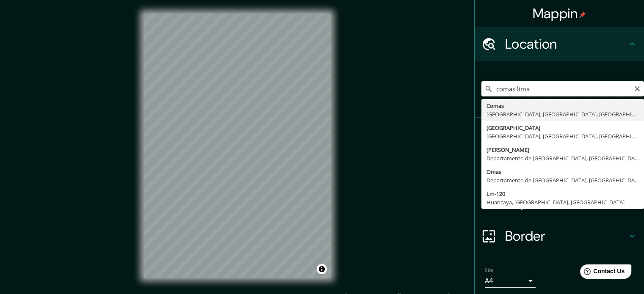 This screenshot has width=644, height=294. What do you see at coordinates (237, 146) in the screenshot?
I see `canvas: Map` at bounding box center [237, 146].